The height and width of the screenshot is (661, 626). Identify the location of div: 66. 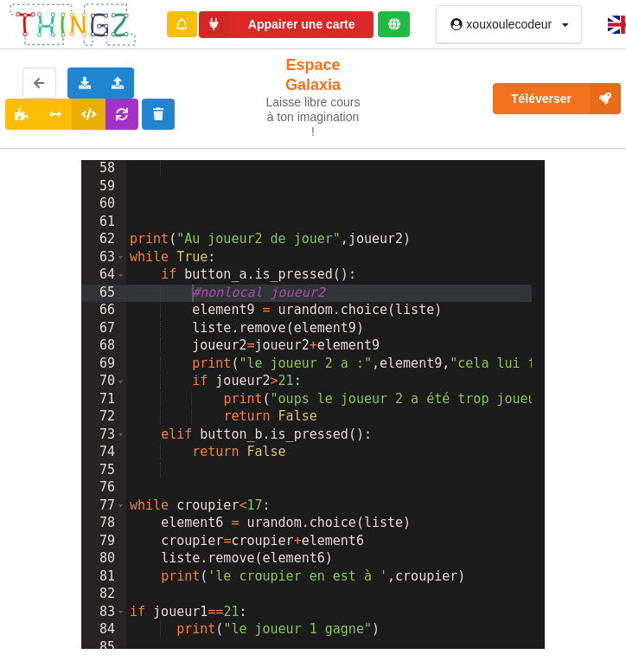
(104, 311).